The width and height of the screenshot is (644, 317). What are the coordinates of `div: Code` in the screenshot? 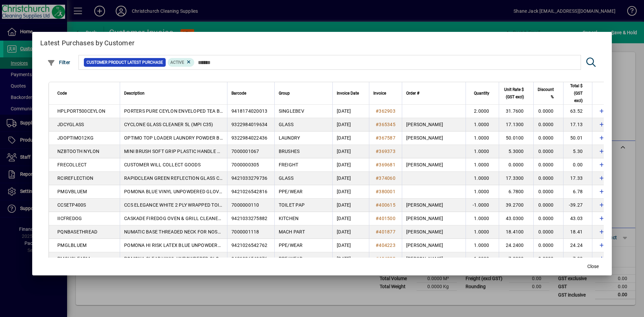 It's located at (87, 93).